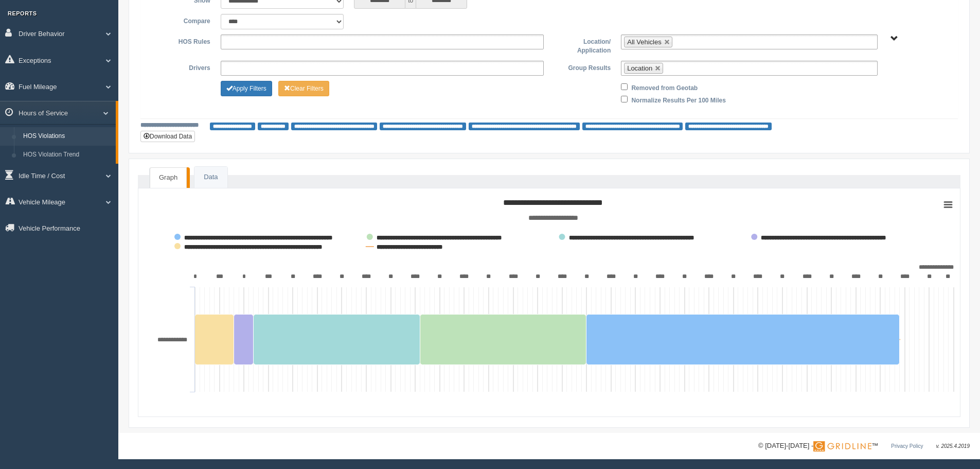 The image size is (980, 469). What do you see at coordinates (582, 44) in the screenshot?
I see `label: Location/ Application` at bounding box center [582, 44].